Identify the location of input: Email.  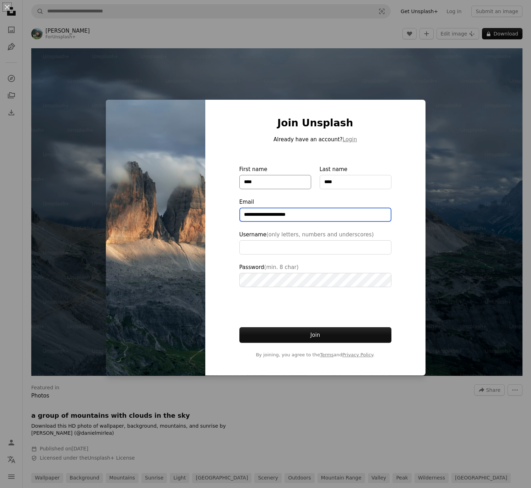
(315, 215).